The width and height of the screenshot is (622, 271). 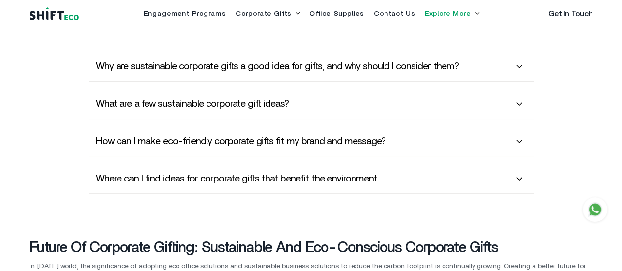 What do you see at coordinates (236, 178) in the screenshot?
I see `span: Where can I find ideas for corporate gifts that benefit the environment` at bounding box center [236, 178].